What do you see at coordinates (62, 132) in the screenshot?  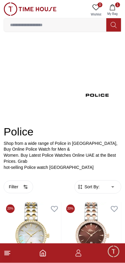 I see `h2: Police` at bounding box center [62, 132].